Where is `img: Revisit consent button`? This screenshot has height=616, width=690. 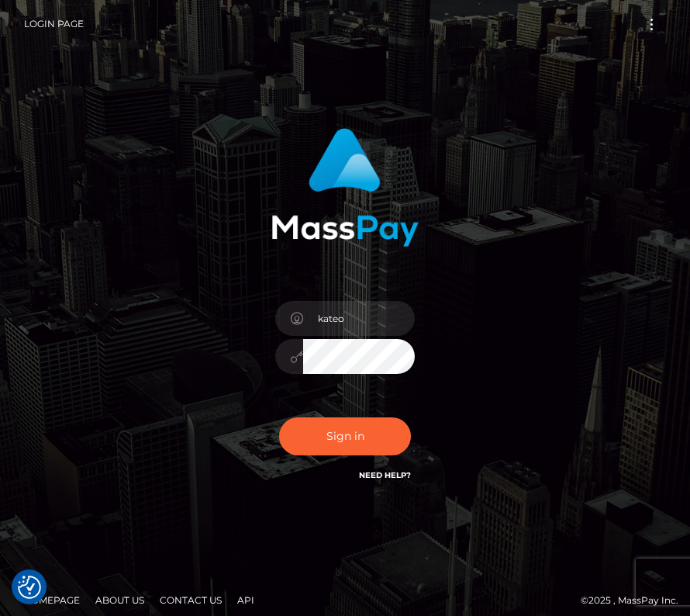
img: Revisit consent button is located at coordinates (30, 587).